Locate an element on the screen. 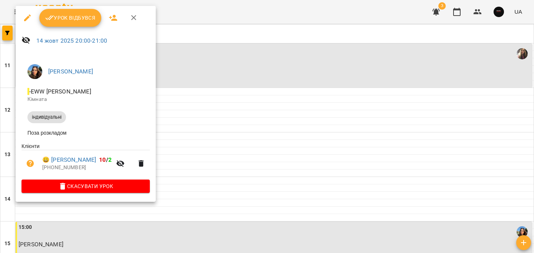 This screenshot has width=534, height=253. span: Скасувати Урок is located at coordinates (86, 186).